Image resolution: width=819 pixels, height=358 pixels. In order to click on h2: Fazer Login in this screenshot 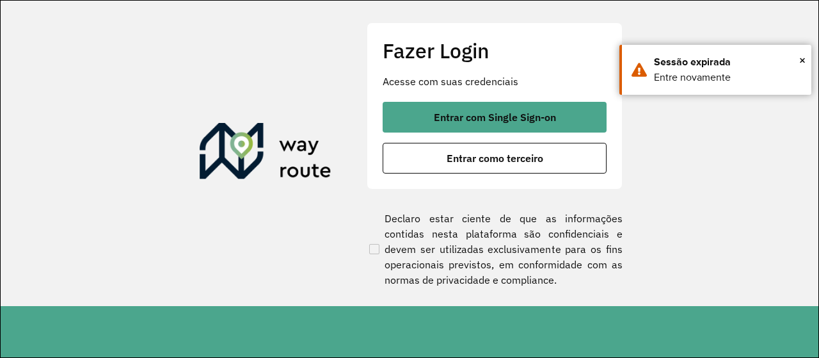, I will do `click(495, 51)`.